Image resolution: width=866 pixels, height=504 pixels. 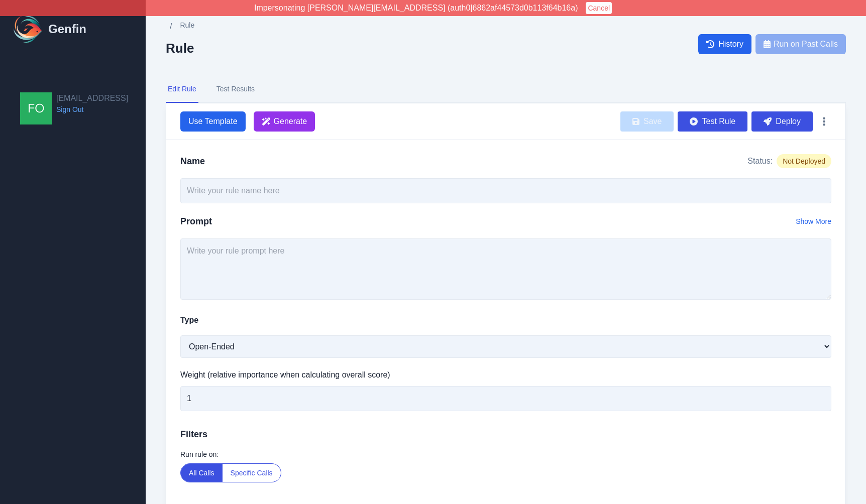 I want to click on label: Run rule on:, so click(x=506, y=455).